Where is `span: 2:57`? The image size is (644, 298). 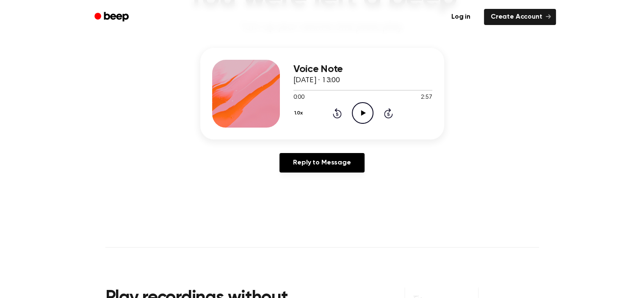
span: 2:57 is located at coordinates (426, 97).